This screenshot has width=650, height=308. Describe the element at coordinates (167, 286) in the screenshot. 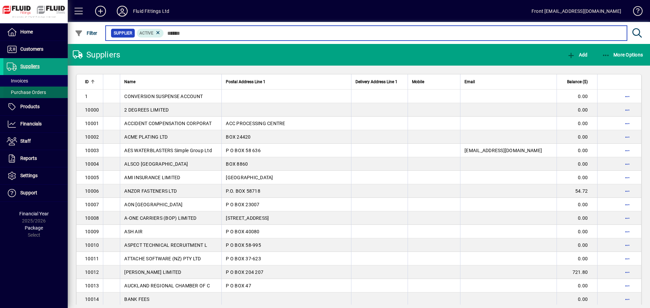

I see `span: AUCKLAND REGIONAL CHAMBER OF C` at that location.